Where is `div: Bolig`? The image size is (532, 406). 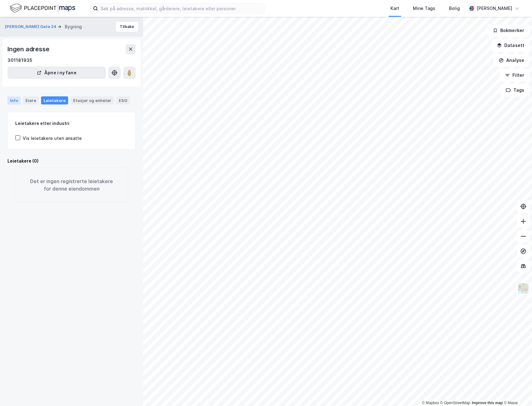 div: Bolig is located at coordinates (454, 9).